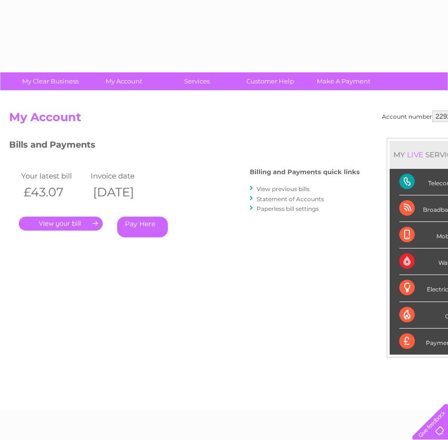  Describe the element at coordinates (142, 227) in the screenshot. I see `a: Pay Here` at that location.